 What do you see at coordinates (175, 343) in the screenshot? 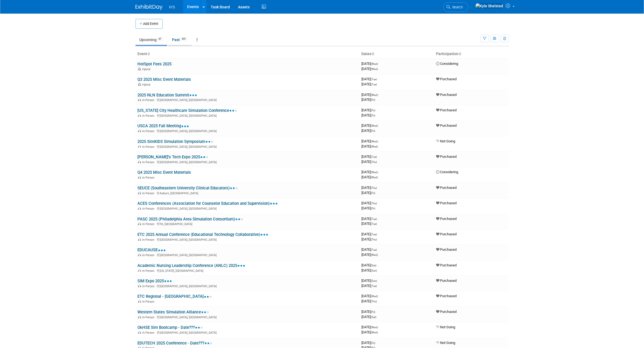
I see `a: EDUTECH 2025 Conference - Date???` at bounding box center [175, 343].